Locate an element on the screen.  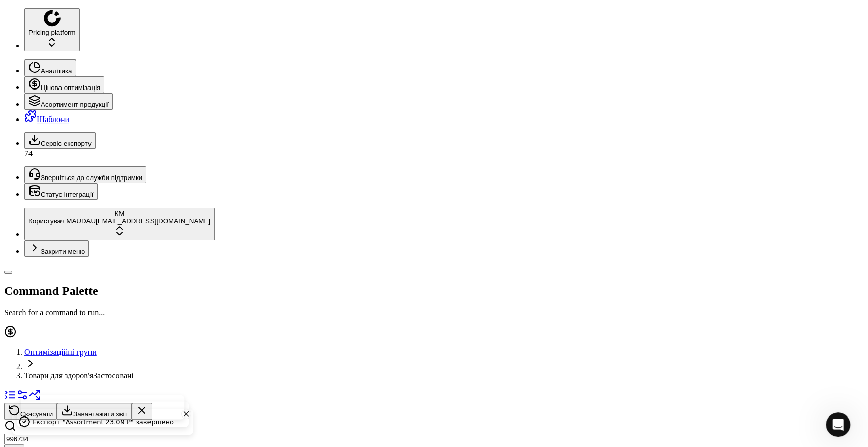
a: Шаблони is located at coordinates (47, 119).